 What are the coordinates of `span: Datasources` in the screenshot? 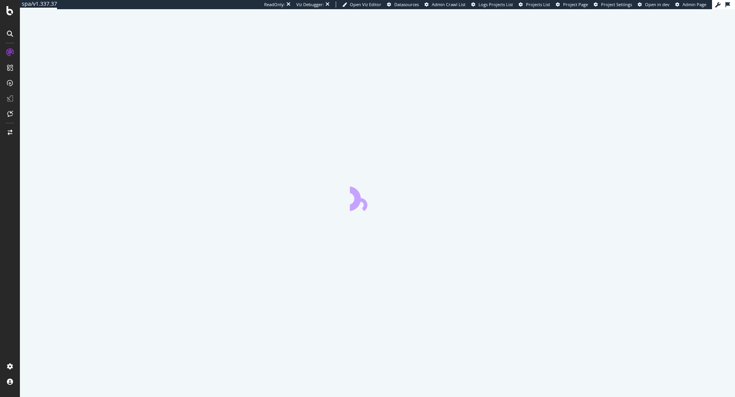 It's located at (407, 4).